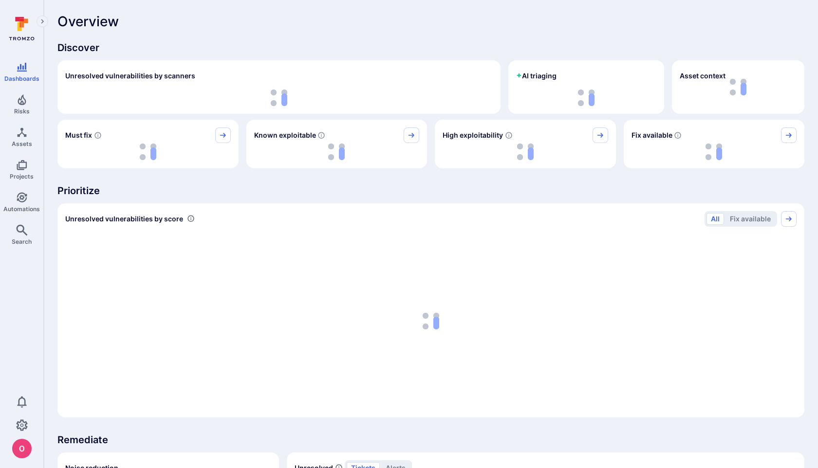  I want to click on span: Search, so click(21, 242).